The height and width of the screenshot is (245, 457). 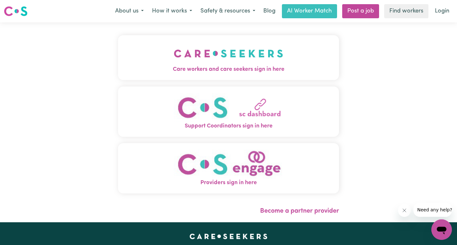 I want to click on a: AI Worker Match, so click(x=309, y=11).